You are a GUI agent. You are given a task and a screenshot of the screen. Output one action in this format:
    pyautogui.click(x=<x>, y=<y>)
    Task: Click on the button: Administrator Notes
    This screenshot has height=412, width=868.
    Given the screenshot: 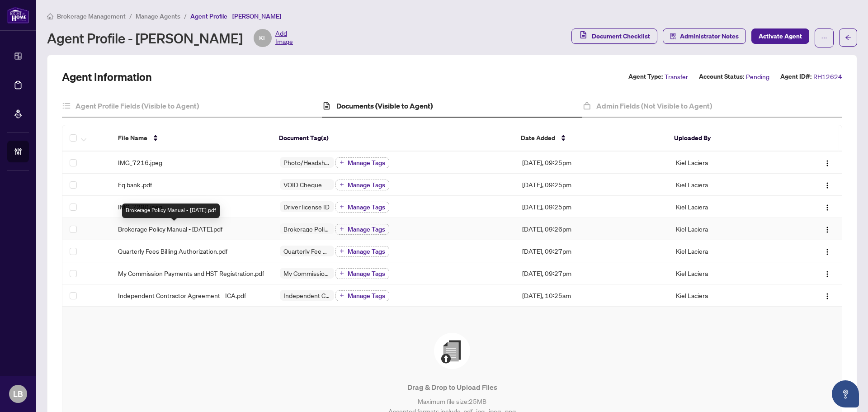 What is the action you would take?
    pyautogui.click(x=705, y=36)
    